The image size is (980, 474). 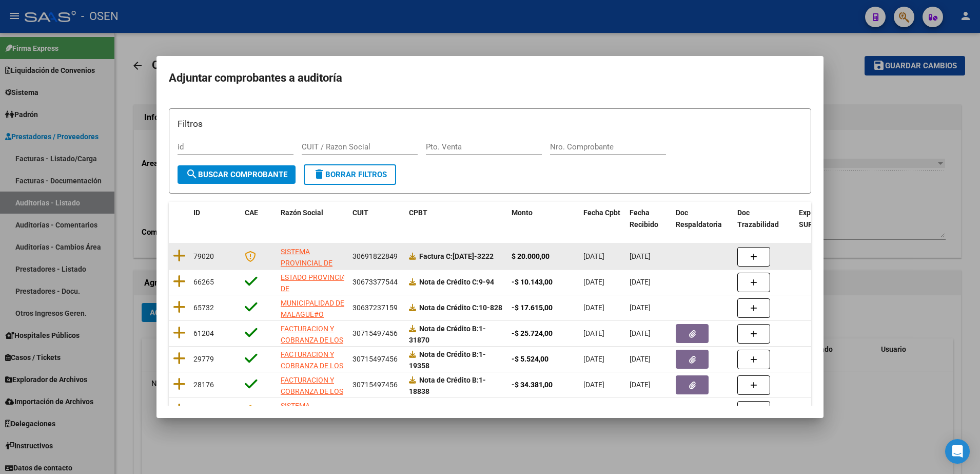 What do you see at coordinates (490, 78) in the screenshot?
I see `h2: Adjuntar comprobantes a auditoría` at bounding box center [490, 78].